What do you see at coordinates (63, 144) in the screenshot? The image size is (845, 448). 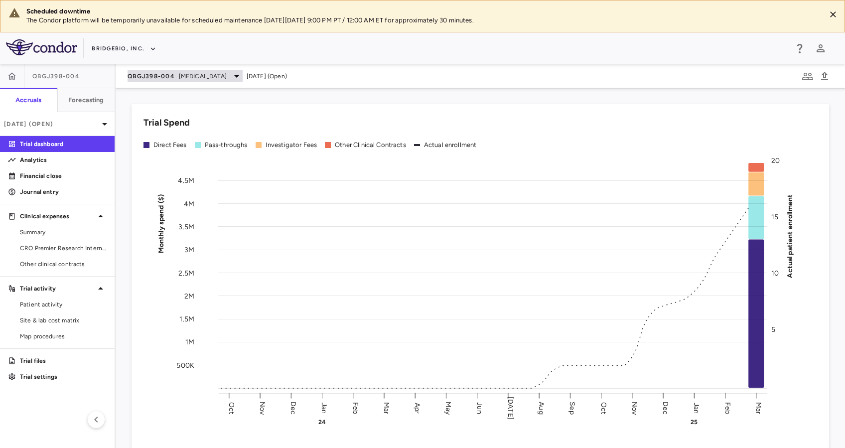 I see `p: Trial dashboard` at bounding box center [63, 144].